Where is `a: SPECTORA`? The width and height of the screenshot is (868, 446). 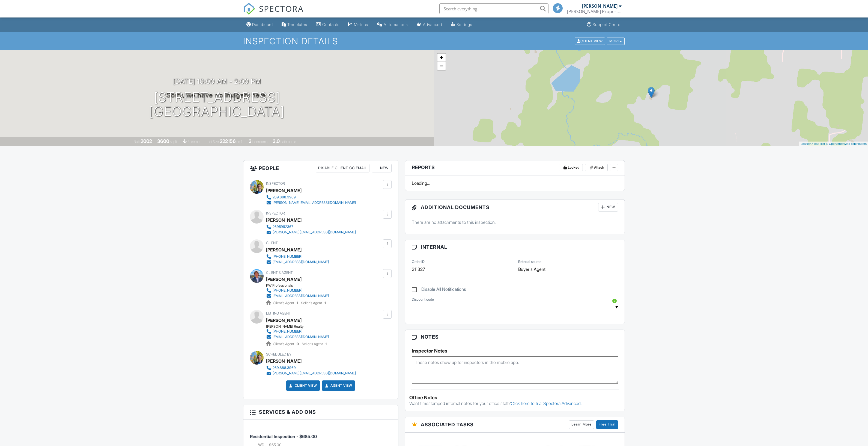 a: SPECTORA is located at coordinates (273, 13).